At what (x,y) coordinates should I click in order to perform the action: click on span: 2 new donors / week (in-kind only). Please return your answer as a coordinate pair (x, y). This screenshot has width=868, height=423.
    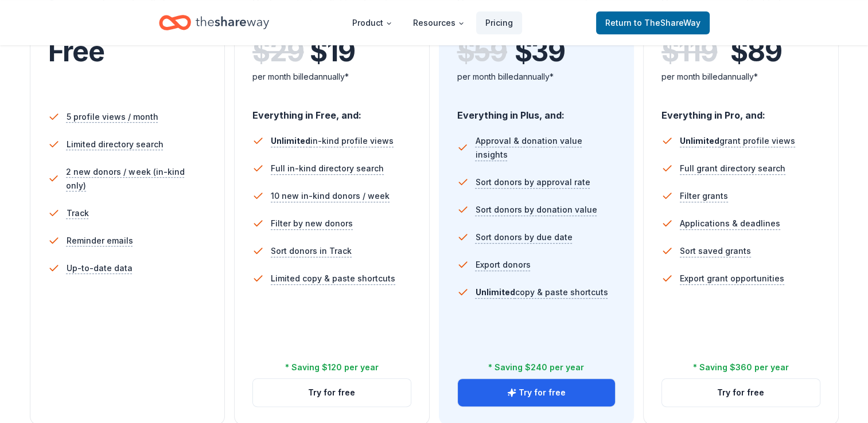
    Looking at the image, I should click on (136, 179).